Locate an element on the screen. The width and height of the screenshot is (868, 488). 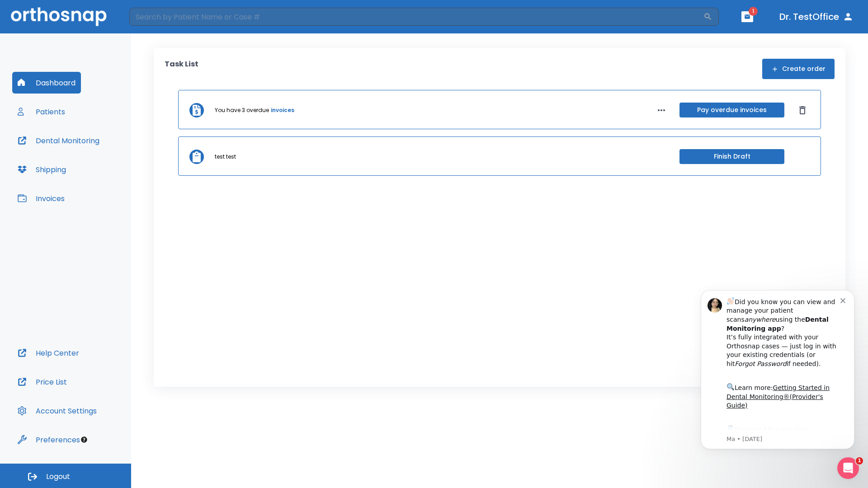
a: Account Settings is located at coordinates (57, 411).